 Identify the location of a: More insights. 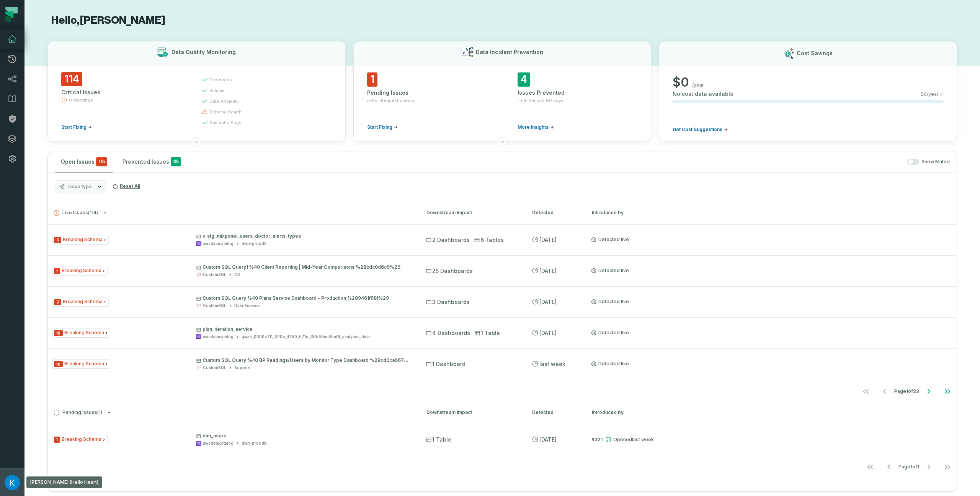
(536, 127).